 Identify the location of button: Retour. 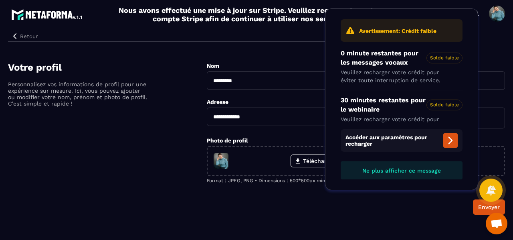
(24, 36).